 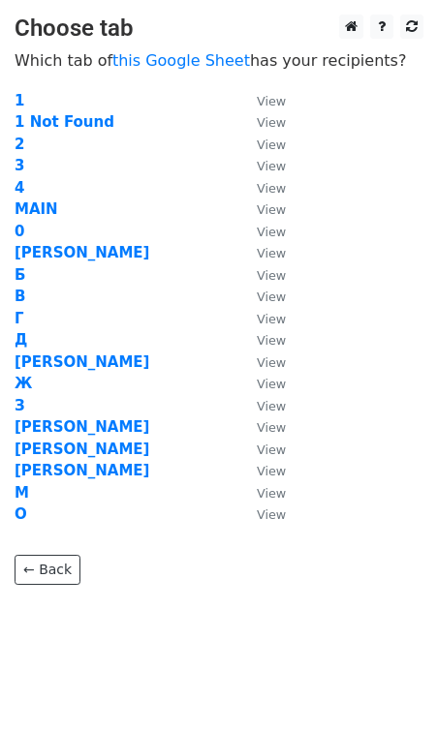 I want to click on a: О, so click(x=20, y=514).